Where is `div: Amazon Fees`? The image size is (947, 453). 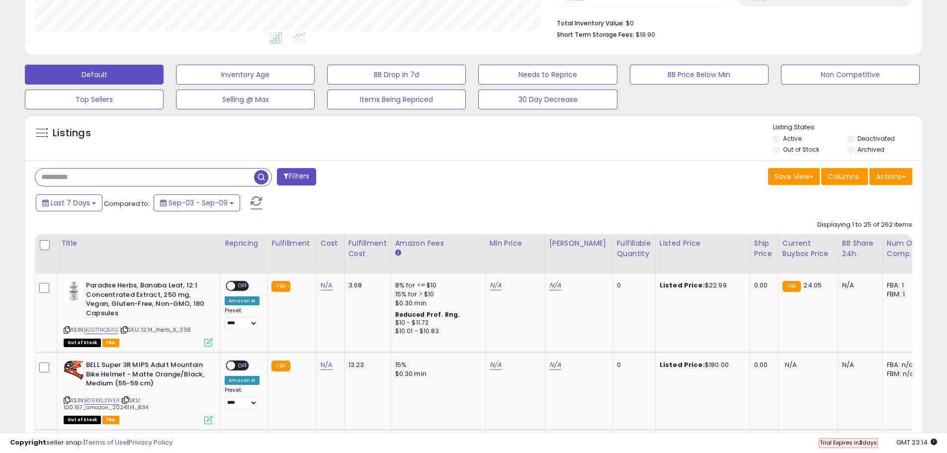 div: Amazon Fees is located at coordinates (438, 243).